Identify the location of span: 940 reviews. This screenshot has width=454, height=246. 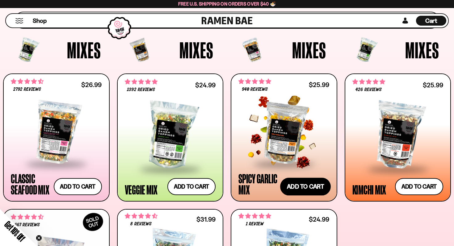
(255, 90).